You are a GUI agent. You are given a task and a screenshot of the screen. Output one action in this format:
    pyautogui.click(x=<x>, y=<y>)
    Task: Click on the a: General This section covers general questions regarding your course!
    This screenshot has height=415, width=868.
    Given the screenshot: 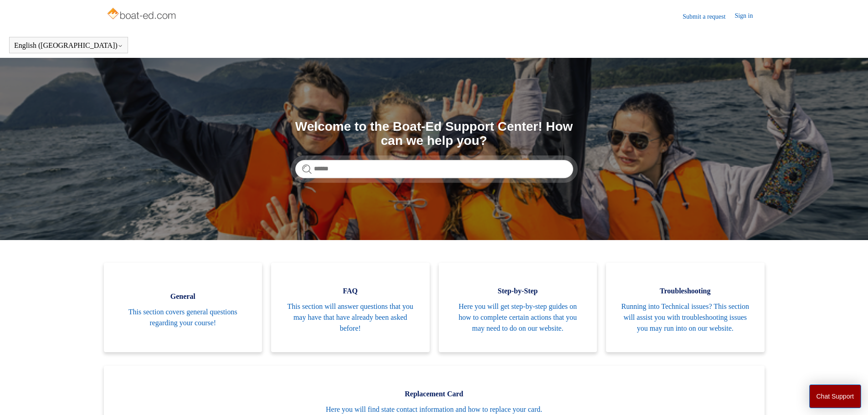 What is the action you would take?
    pyautogui.click(x=183, y=308)
    